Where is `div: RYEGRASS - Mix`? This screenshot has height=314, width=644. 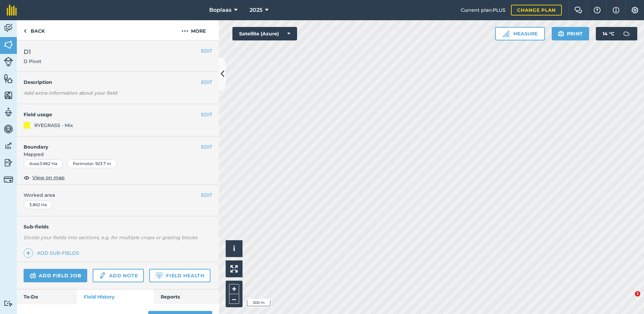 div: RYEGRASS - Mix is located at coordinates (53, 125).